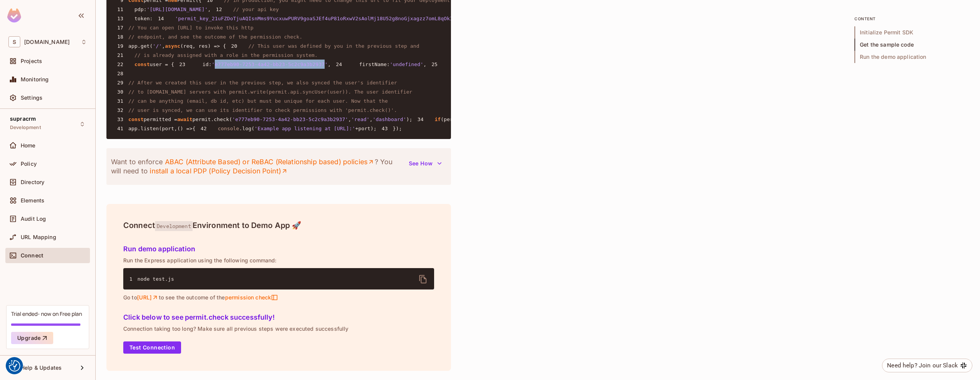 This screenshot has width=980, height=380. What do you see at coordinates (23, 119) in the screenshot?
I see `span: supracrm` at bounding box center [23, 119].